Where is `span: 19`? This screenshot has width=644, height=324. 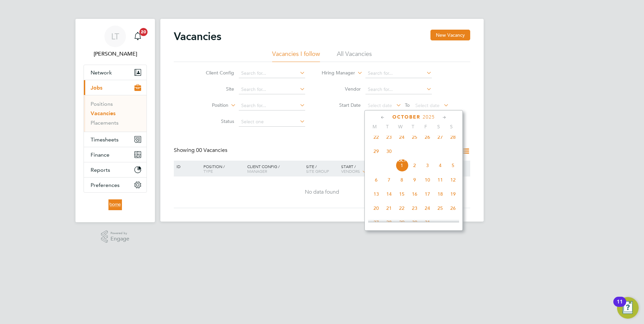
span: 19 is located at coordinates (453, 194).